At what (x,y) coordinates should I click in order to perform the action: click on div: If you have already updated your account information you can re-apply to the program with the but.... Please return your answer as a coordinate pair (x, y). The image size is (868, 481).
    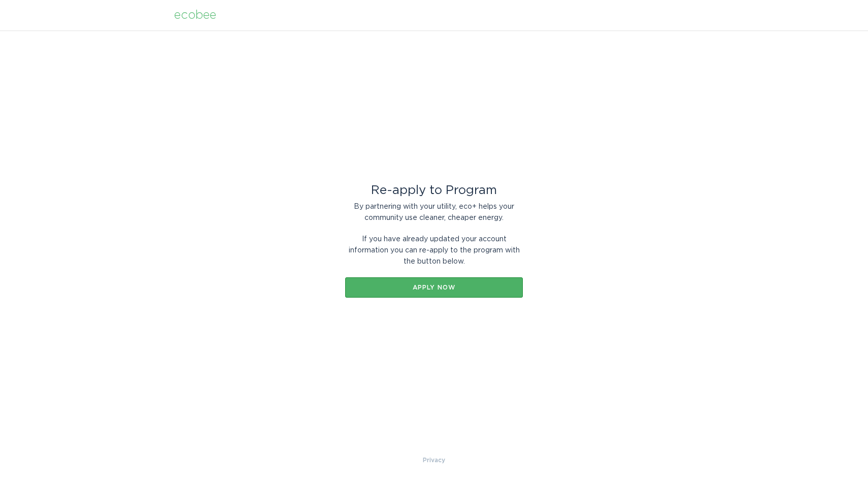
    Looking at the image, I should click on (434, 250).